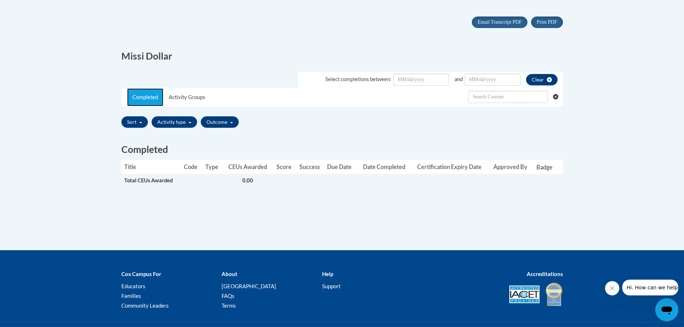  I want to click on td: Actions, so click(511, 181).